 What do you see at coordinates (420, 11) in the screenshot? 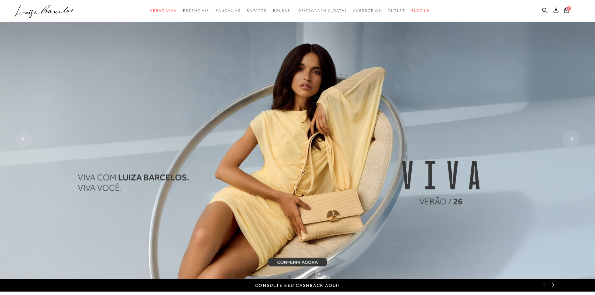
I see `a: BLOG LB` at bounding box center [420, 11].